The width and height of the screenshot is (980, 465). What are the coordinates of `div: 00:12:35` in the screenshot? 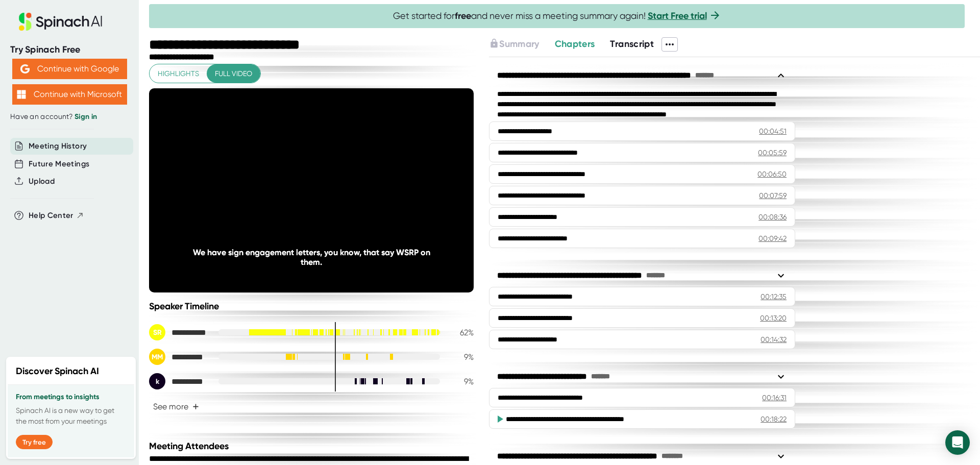 It's located at (774, 297).